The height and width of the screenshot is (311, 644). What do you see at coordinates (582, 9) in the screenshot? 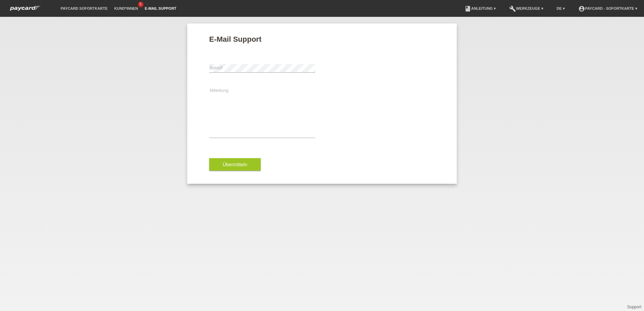
I see `i: account_circle` at bounding box center [582, 9].